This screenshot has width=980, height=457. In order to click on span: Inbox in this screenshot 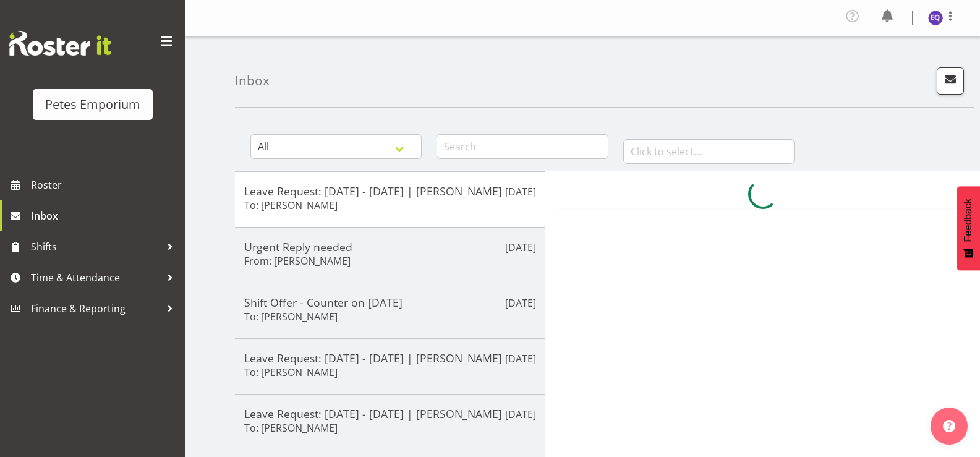, I will do `click(105, 216)`.